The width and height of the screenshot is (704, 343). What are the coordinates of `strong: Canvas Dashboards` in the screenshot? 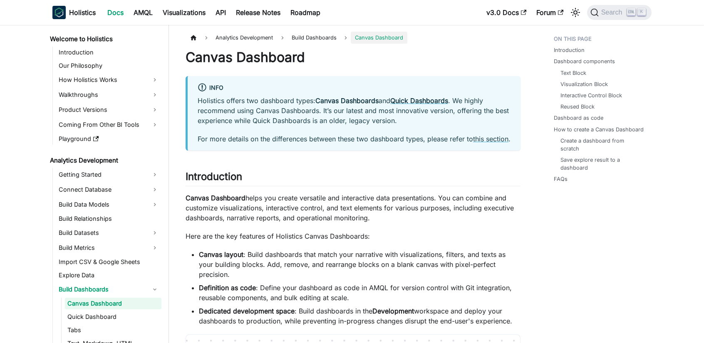 It's located at (347, 101).